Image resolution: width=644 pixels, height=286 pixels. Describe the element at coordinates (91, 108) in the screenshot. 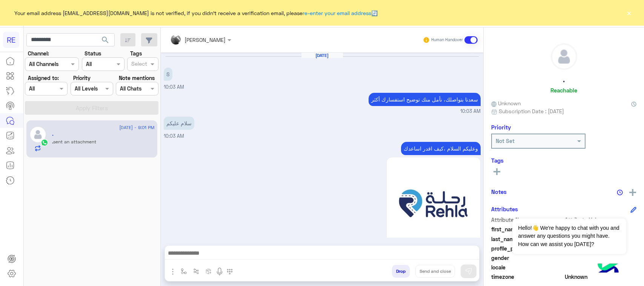

I see `button: Apply Filters` at that location.